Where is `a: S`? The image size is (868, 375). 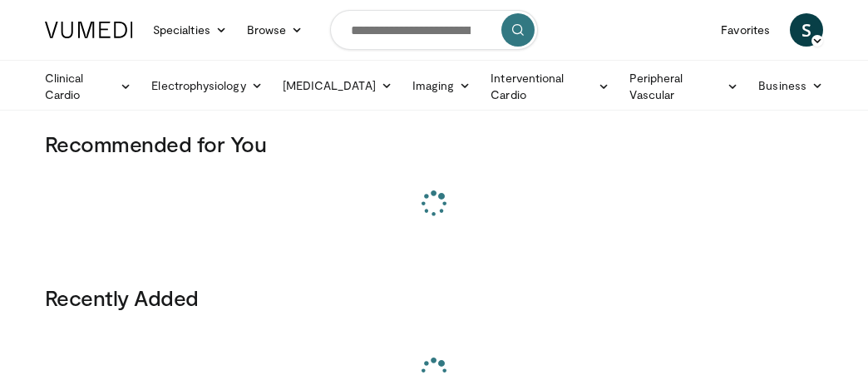 a: S is located at coordinates (807, 30).